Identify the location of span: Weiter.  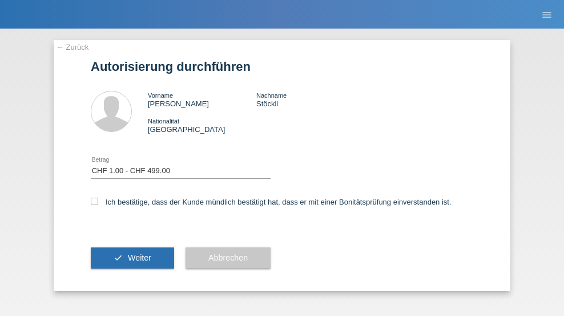
(139, 257).